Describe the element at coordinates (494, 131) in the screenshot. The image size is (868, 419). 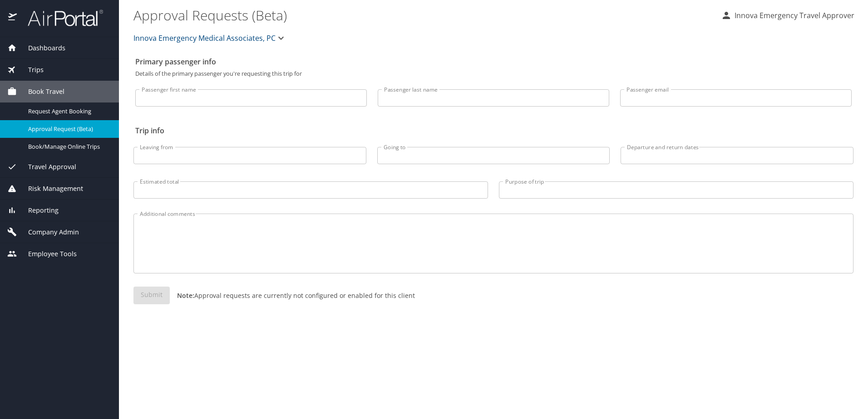
I see `h2: Trip info` at that location.